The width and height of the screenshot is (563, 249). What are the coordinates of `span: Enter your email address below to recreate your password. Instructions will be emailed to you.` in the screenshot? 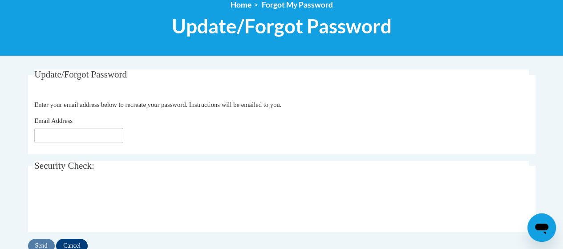 It's located at (158, 105).